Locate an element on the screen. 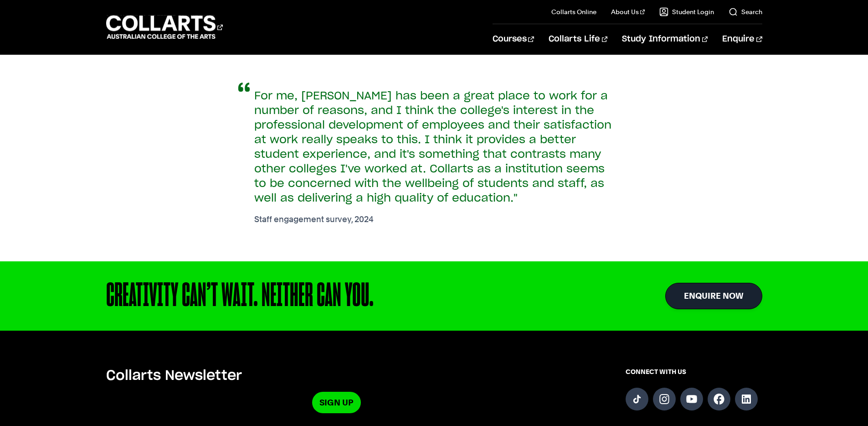 The image size is (868, 426). a: About Us is located at coordinates (627, 12).